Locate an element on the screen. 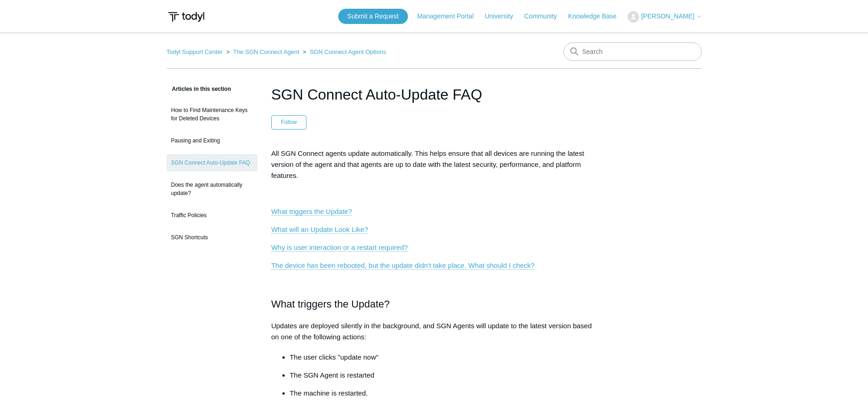 The image size is (868, 408). a: Why is user interaction or a restart required? is located at coordinates (340, 248).